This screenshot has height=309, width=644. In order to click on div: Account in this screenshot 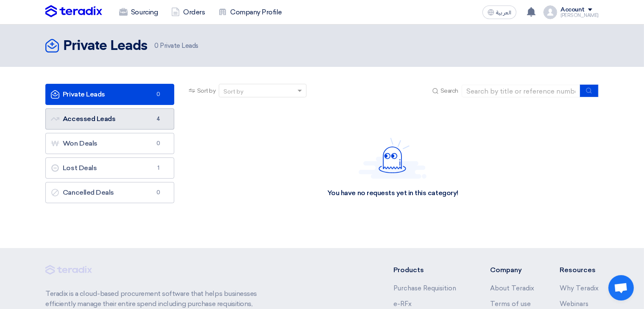, I will do `click(573, 10)`.